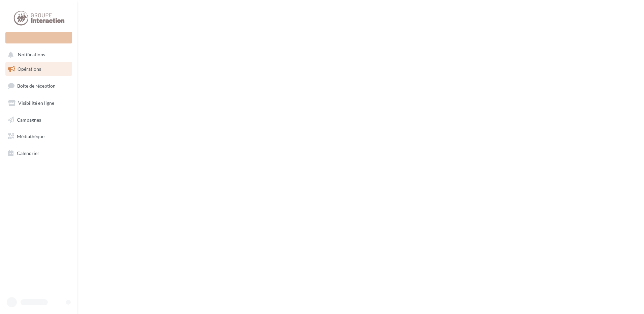 Image resolution: width=644 pixels, height=314 pixels. Describe the element at coordinates (31, 54) in the screenshot. I see `span: Notifications` at that location.